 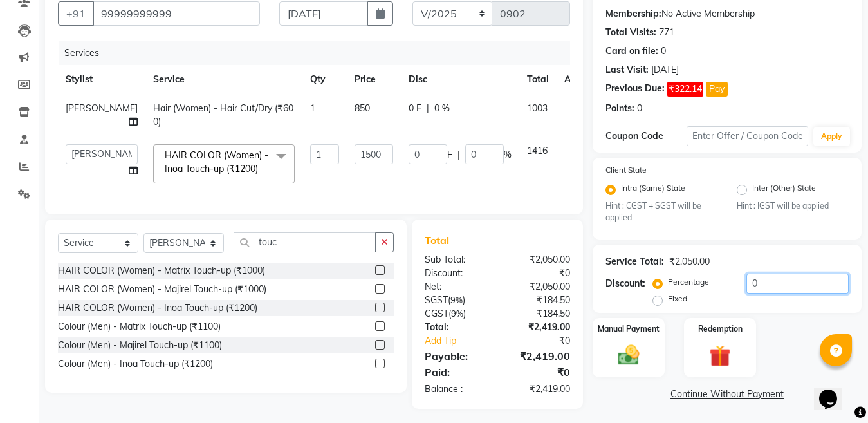 What do you see at coordinates (304, 242) in the screenshot?
I see `input: Search or Scan` at bounding box center [304, 242].